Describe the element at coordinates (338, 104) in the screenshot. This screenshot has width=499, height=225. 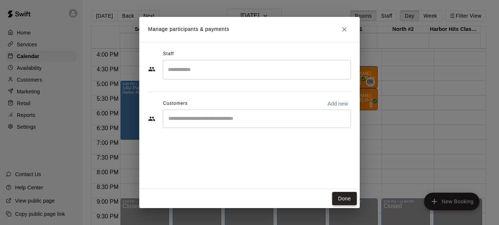
I see `p: Add new` at that location.